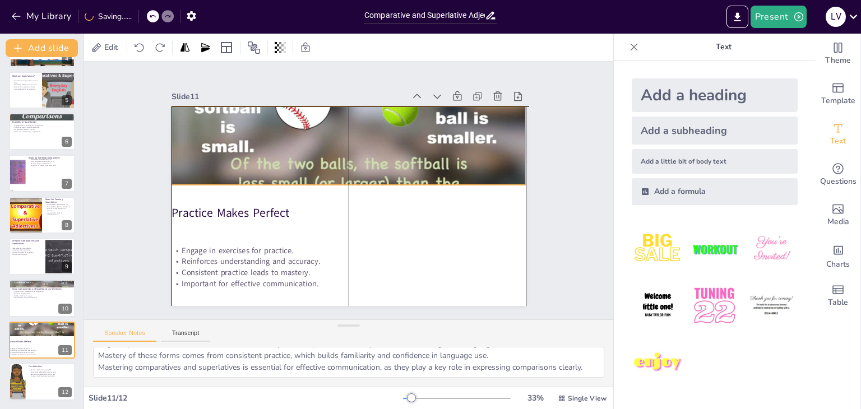 The image size is (861, 409). Describe the element at coordinates (536, 398) in the screenshot. I see `div: 33 %` at that location.